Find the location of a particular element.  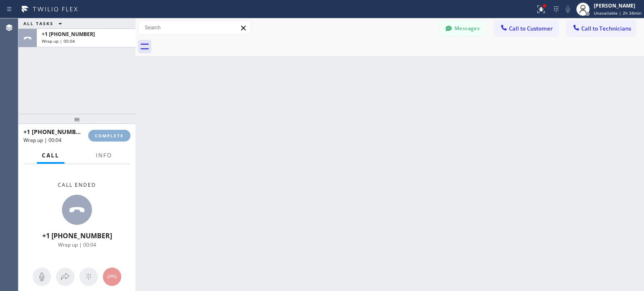

button: Hang up is located at coordinates (112, 276).